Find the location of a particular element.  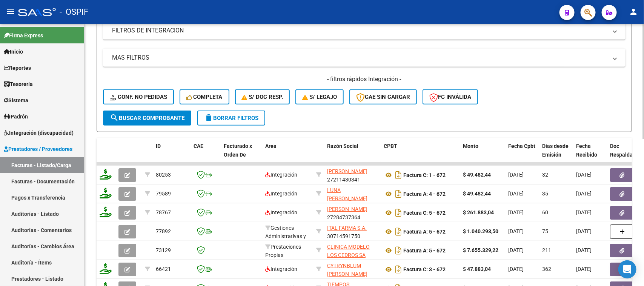

span: Días desde Emisión is located at coordinates (555, 150).